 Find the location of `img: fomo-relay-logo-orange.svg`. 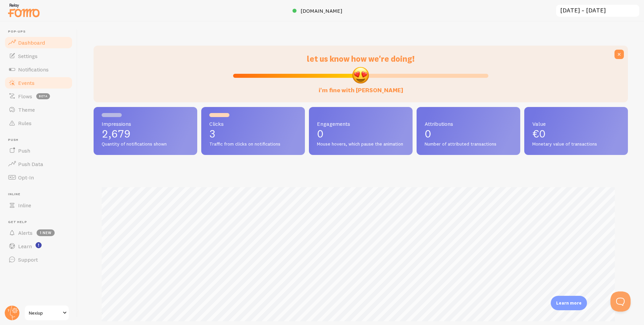

img: fomo-relay-logo-orange.svg is located at coordinates (24, 10).